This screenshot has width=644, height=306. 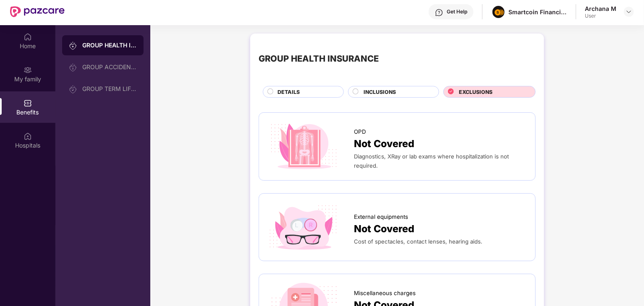 I want to click on span: Cost of spectacles, contact lenses, hearing aids., so click(x=418, y=242).